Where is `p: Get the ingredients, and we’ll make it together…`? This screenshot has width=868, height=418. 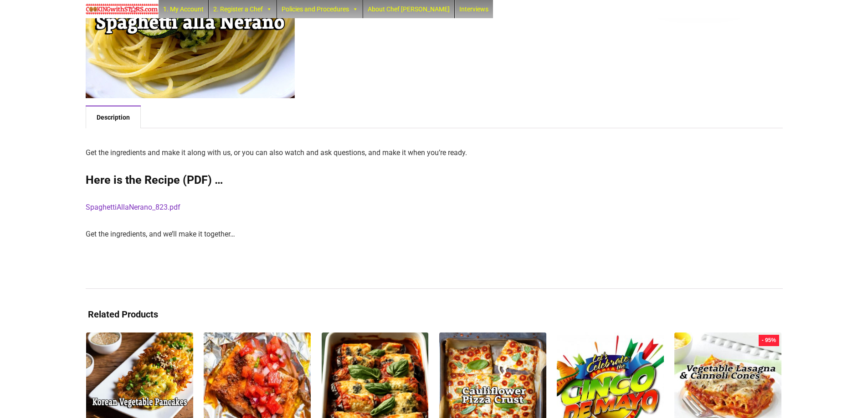 p: Get the ingredients, and we’ll make it together… is located at coordinates (434, 235).